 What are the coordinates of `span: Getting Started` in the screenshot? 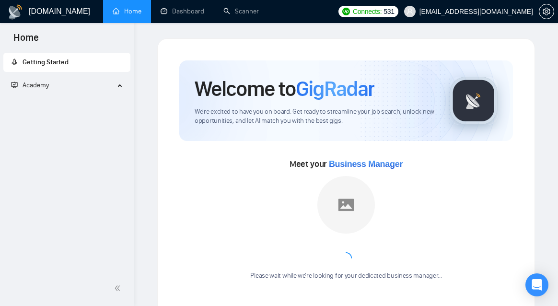 It's located at (46, 62).